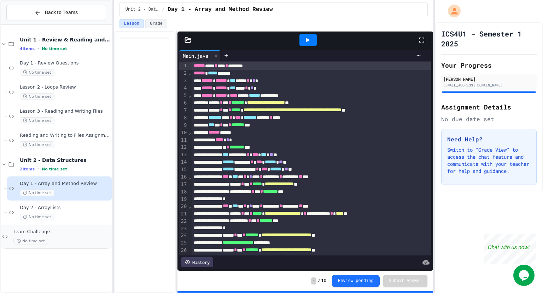 The image size is (543, 293). What do you see at coordinates (65, 135) in the screenshot?
I see `span: Reading and Writing to Files Assignment` at bounding box center [65, 135].